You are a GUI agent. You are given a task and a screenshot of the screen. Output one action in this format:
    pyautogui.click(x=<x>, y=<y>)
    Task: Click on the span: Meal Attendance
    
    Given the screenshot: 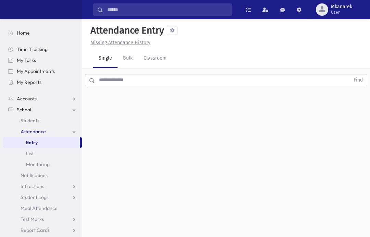 What is the action you would take?
    pyautogui.click(x=39, y=208)
    